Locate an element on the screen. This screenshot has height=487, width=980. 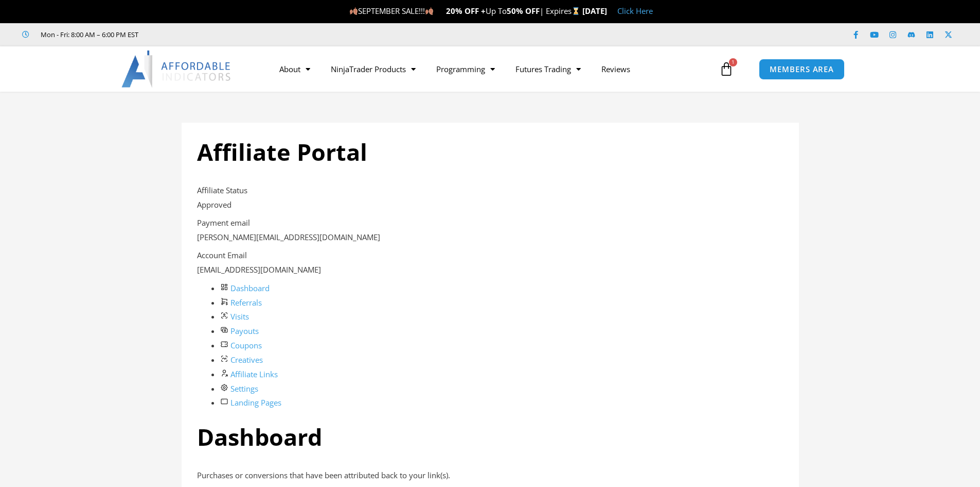
a: Reviews is located at coordinates (616, 69).